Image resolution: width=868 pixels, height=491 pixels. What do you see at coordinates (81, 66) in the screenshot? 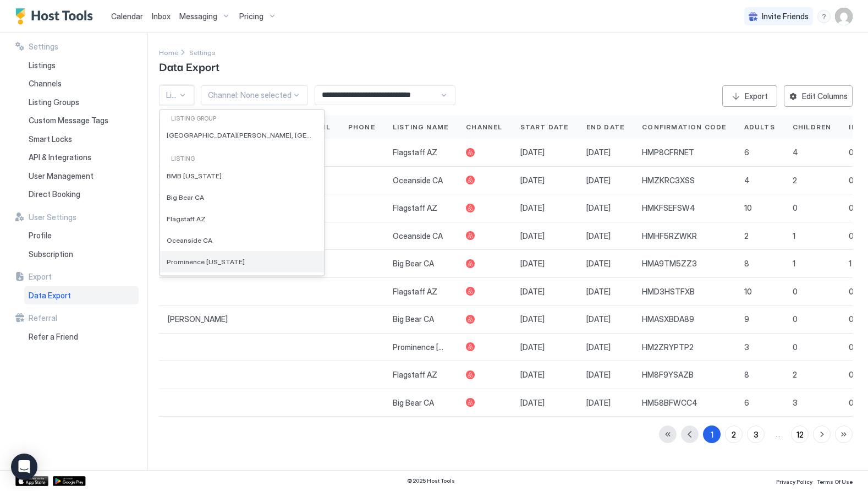
I see `a: Listings` at bounding box center [81, 66].